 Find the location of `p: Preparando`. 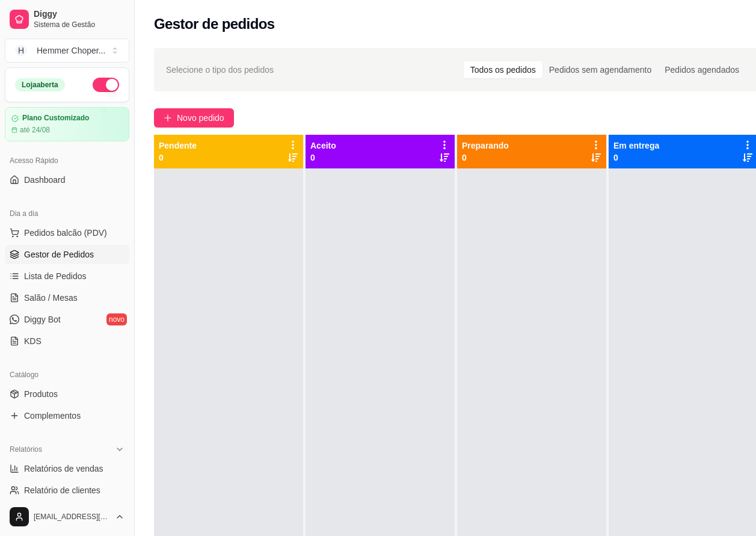

p: Preparando is located at coordinates (485, 145).